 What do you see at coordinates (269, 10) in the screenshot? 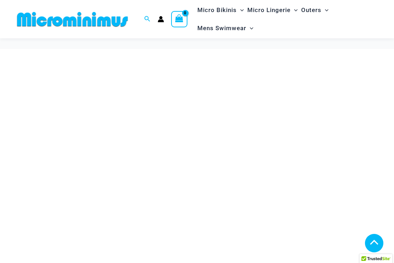
I see `span: Micro Lingerie` at bounding box center [269, 10].